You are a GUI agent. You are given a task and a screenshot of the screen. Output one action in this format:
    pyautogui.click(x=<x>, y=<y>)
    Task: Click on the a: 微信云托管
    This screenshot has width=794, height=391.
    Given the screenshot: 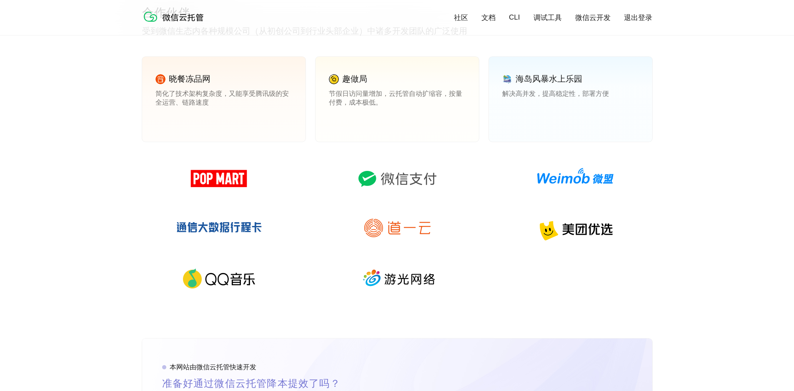 What is the action you would take?
    pyautogui.click(x=175, y=23)
    